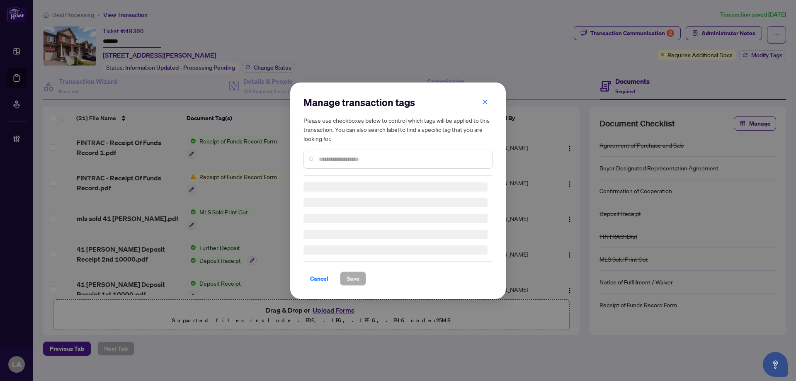  I want to click on button: Cancel, so click(319, 279).